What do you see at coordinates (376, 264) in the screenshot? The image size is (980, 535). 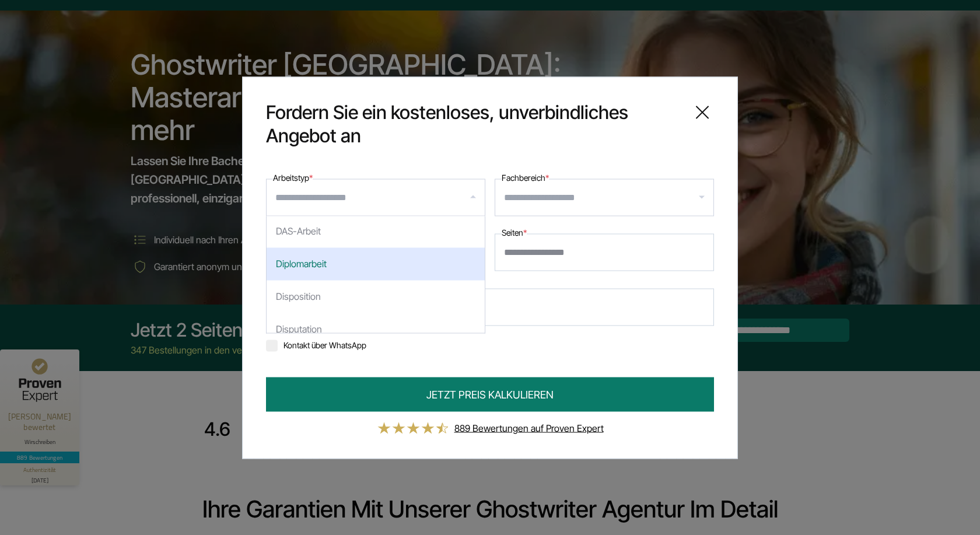 I see `div: Diplomarbeit` at bounding box center [376, 264].